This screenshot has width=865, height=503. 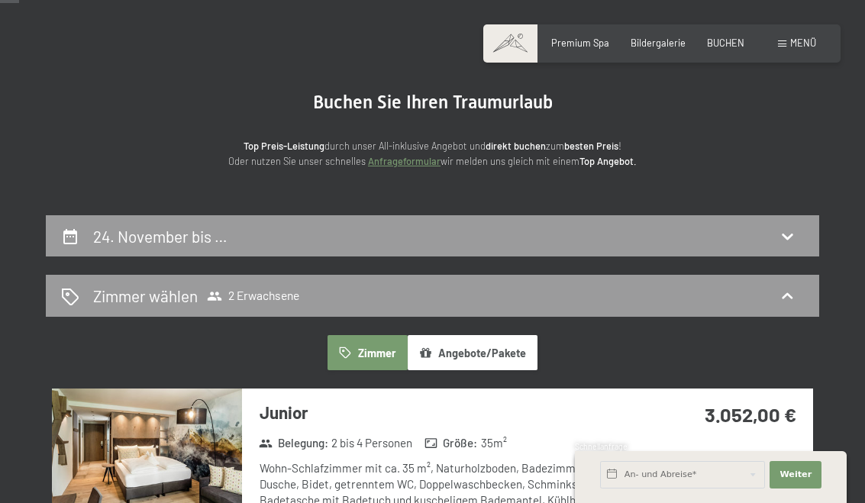 I want to click on button: Zimmer, so click(x=367, y=353).